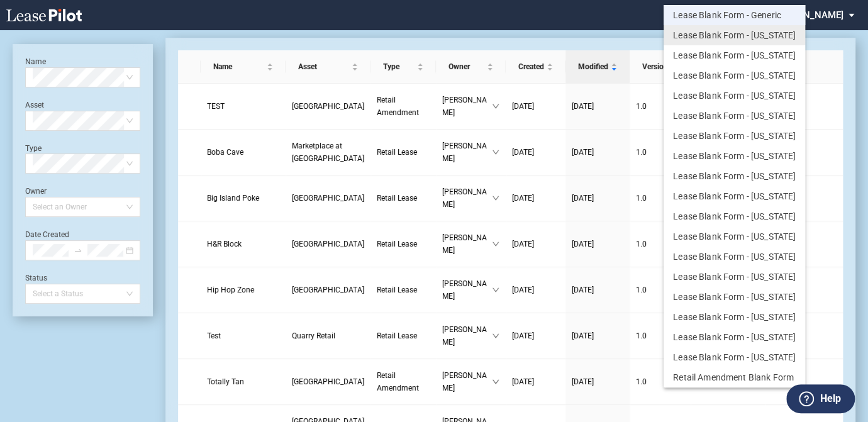 This screenshot has height=422, width=868. What do you see at coordinates (734, 15) in the screenshot?
I see `button: Lease Blank Form - Generic` at bounding box center [734, 15].